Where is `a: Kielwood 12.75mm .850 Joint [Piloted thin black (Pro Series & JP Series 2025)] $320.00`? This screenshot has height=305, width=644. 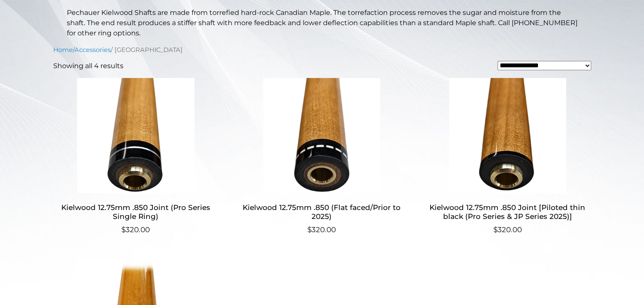 a: Kielwood 12.75mm .850 Joint [Piloted thin black (Pro Series & JP Series 2025)] $320.00 is located at coordinates (507, 156).